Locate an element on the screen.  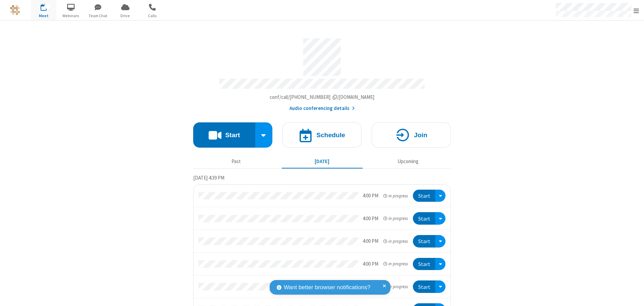
button: Upcoming is located at coordinates (408, 161).